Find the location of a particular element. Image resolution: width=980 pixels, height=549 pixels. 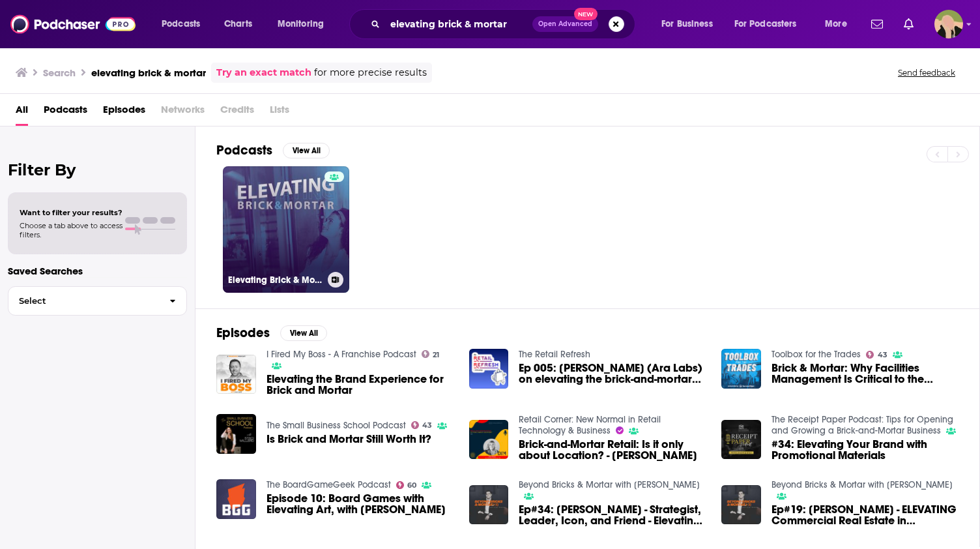

button: Send feedback is located at coordinates (927, 72).